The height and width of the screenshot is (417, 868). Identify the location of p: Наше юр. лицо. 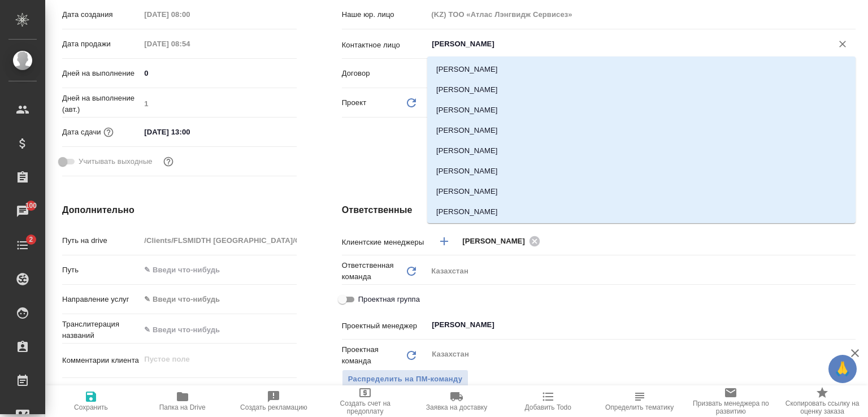
(385, 15).